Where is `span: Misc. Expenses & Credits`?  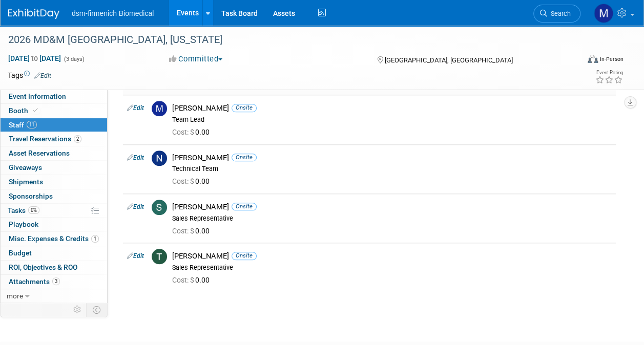 span: Misc. Expenses & Credits is located at coordinates (54, 239).